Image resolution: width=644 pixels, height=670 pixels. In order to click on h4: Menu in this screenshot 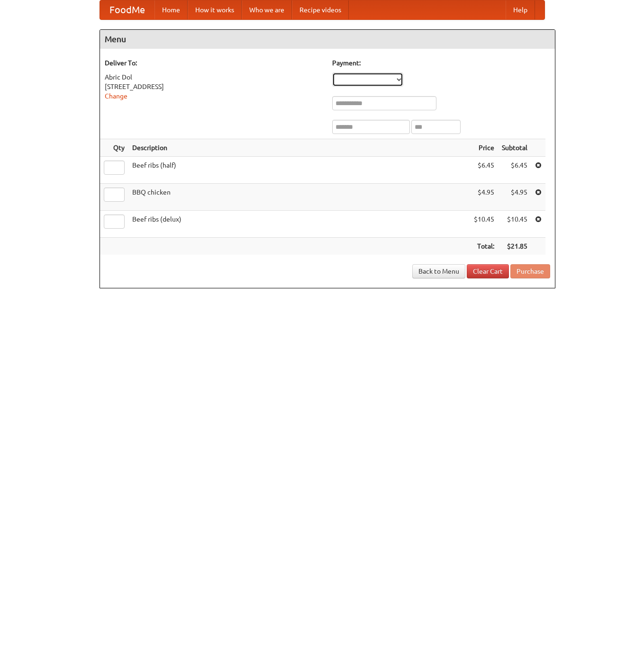, I will do `click(328, 39)`.